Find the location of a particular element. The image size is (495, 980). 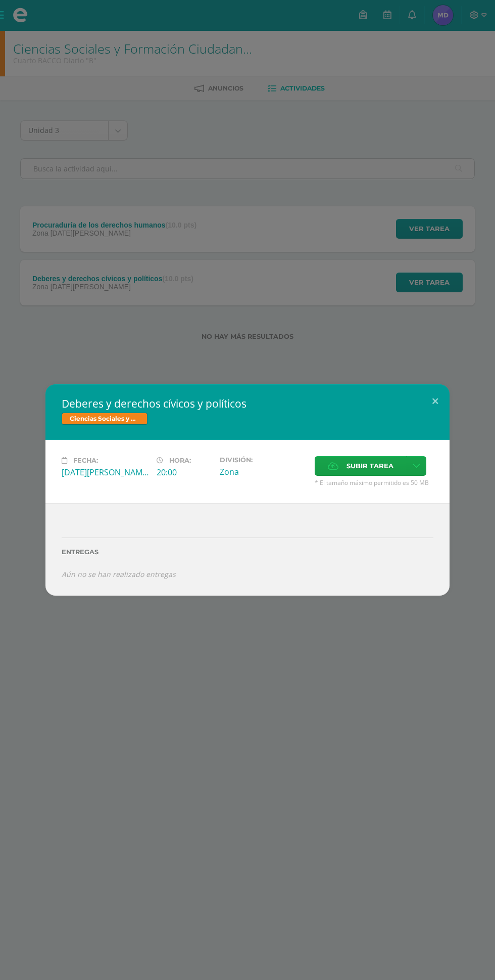

span: Subir tarea is located at coordinates (370, 465).